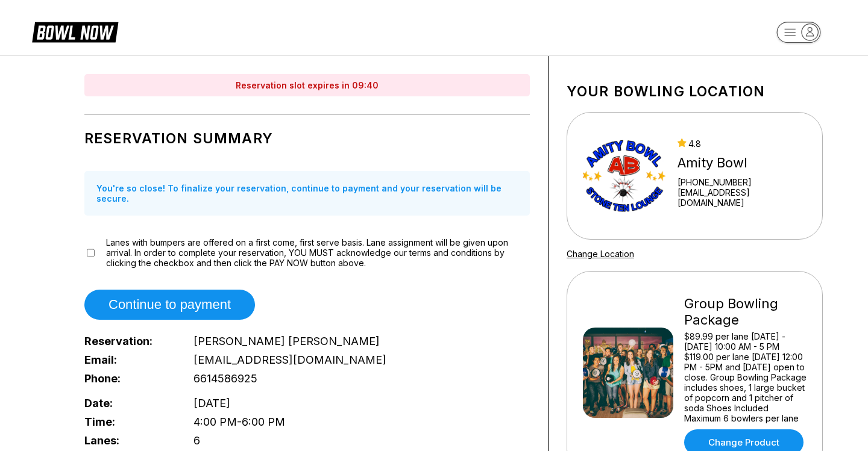  What do you see at coordinates (129, 379) in the screenshot?
I see `span: Phone:` at bounding box center [129, 379].